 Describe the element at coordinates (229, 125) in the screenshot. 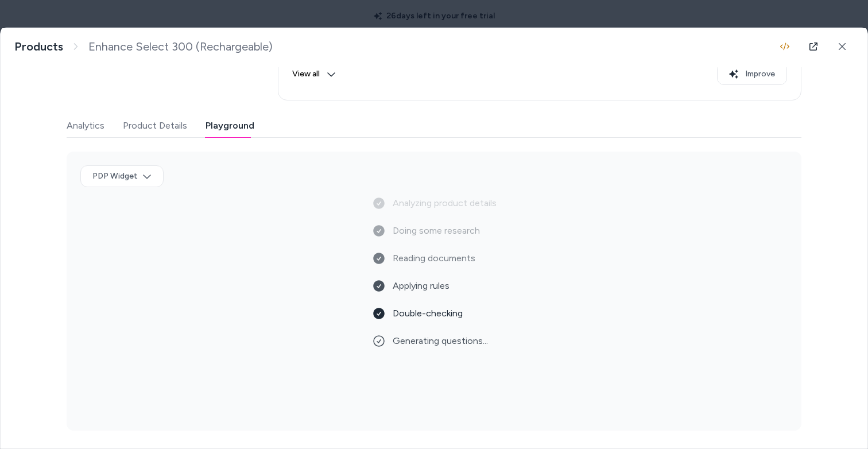

I see `button: Playground` at that location.